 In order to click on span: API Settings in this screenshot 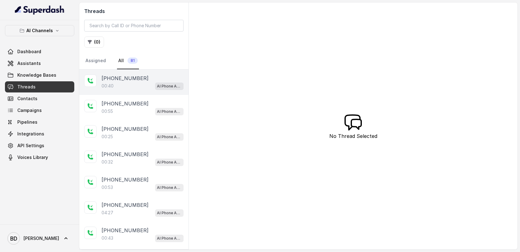, I will do `click(31, 146)`.